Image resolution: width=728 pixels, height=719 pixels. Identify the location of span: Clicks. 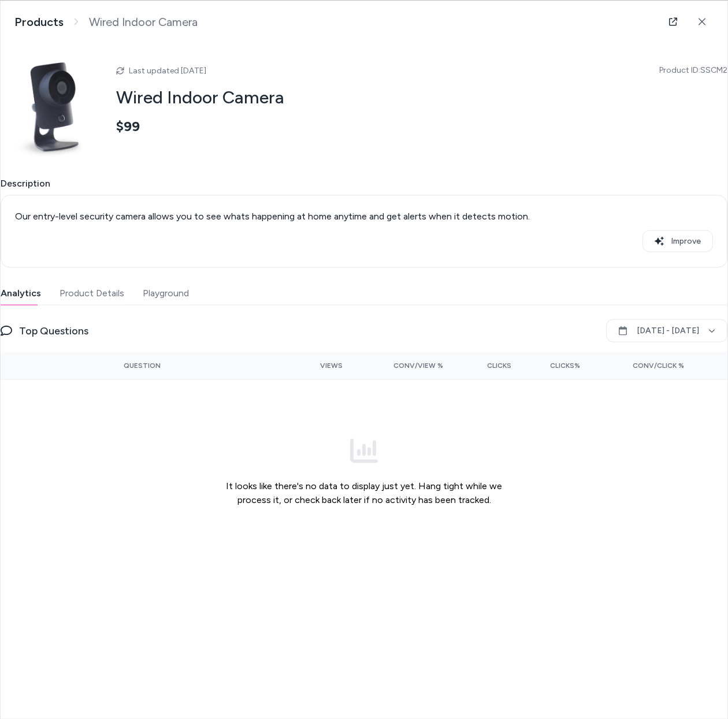
(499, 365).